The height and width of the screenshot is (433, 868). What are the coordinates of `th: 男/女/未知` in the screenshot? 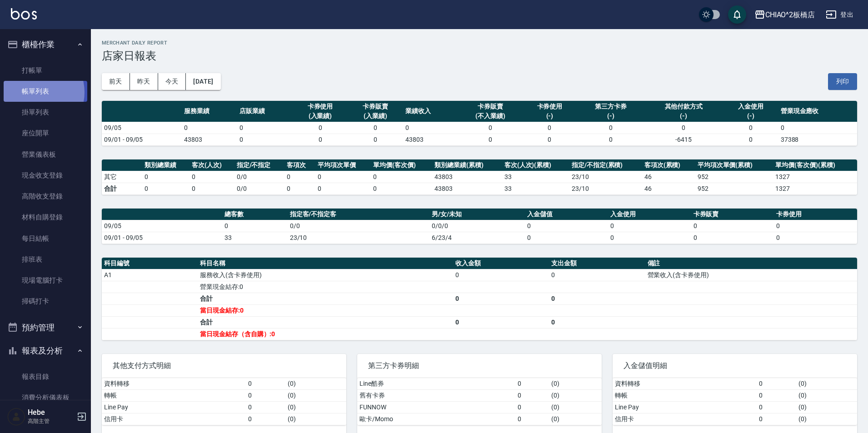 It's located at (477, 214).